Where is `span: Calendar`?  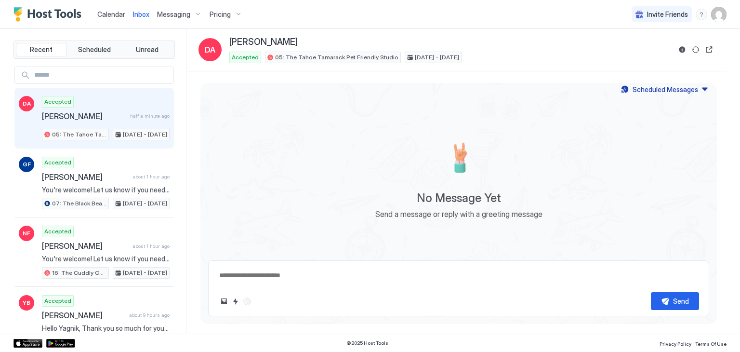 span: Calendar is located at coordinates (111, 14).